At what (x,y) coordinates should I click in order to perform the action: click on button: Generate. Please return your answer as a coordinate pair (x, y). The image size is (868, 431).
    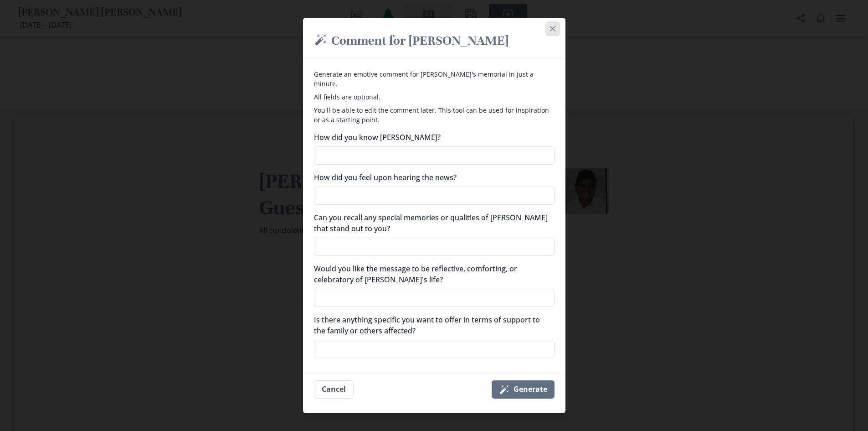
    Looking at the image, I should click on (523, 389).